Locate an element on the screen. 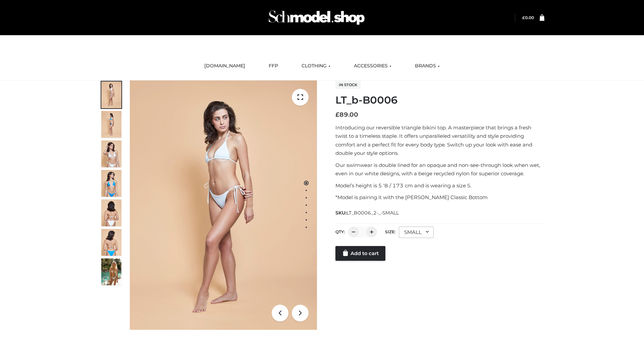 The image size is (644, 362). a: £0.00 is located at coordinates (528, 17).